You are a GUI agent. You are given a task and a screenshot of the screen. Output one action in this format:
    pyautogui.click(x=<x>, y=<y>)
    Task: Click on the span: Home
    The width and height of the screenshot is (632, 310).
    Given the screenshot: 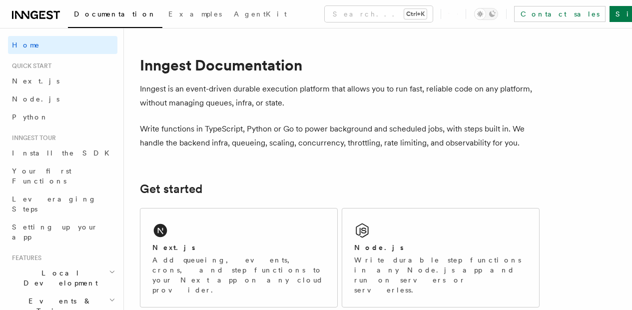 What is the action you would take?
    pyautogui.click(x=26, y=45)
    